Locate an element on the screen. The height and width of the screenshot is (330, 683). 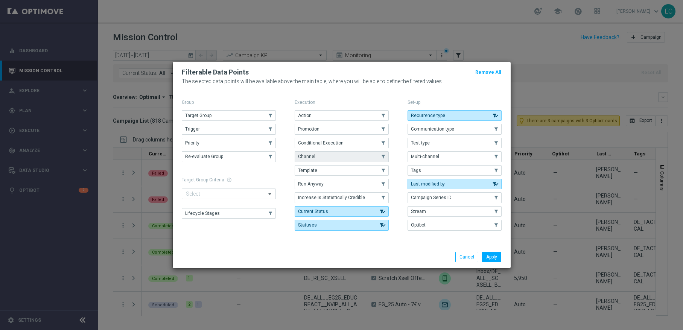
button: Channel is located at coordinates (342, 156).